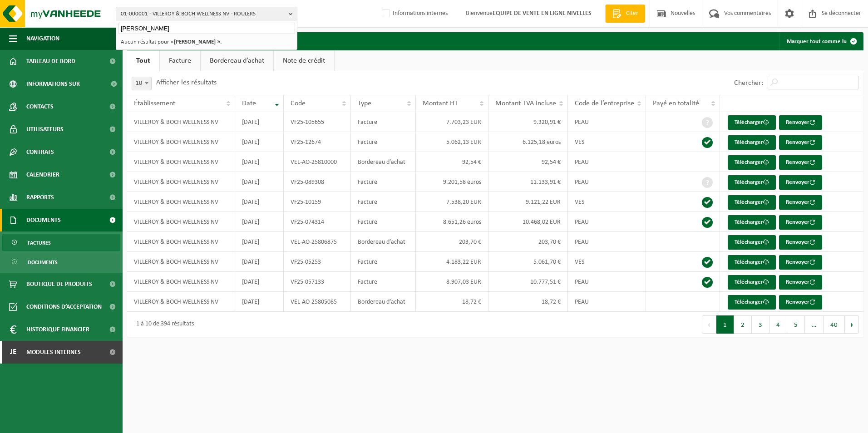 Image resolution: width=868 pixels, height=433 pixels. I want to click on strong: EQUIPE DE VENTE EN LIGNE NIVELLES, so click(542, 13).